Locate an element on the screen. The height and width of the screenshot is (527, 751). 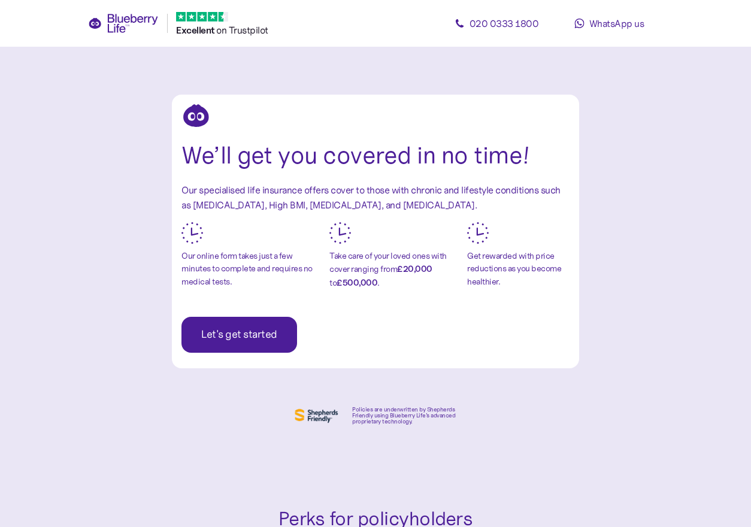
div: Take care of your loved ones with cover ranging from to . is located at coordinates (393, 269).